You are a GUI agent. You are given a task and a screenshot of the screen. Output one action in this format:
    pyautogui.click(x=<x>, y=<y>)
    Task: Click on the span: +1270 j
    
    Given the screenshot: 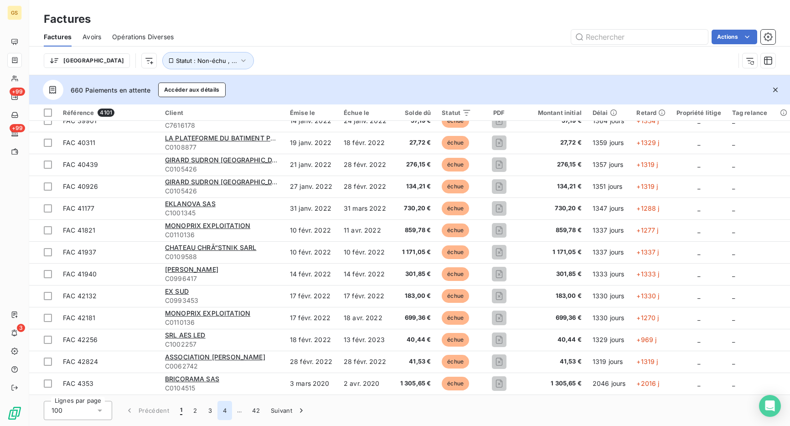 What is the action you would take?
    pyautogui.click(x=648, y=317)
    